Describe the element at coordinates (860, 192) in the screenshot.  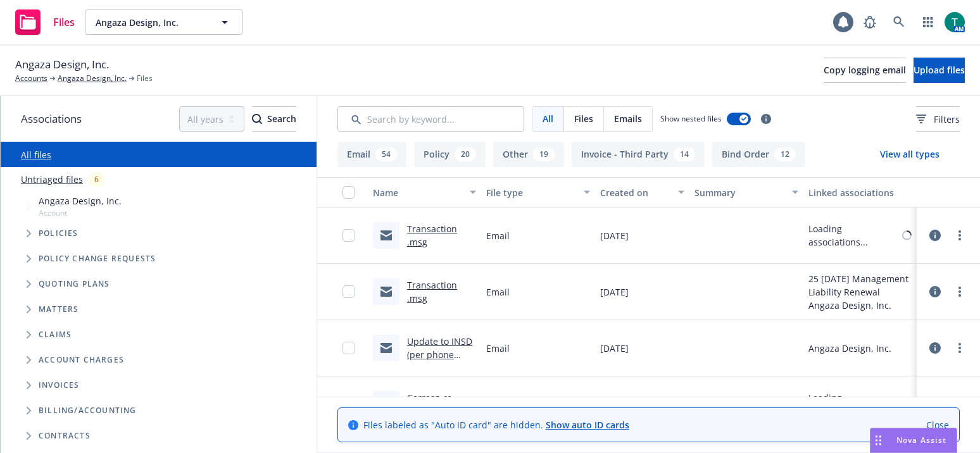
I see `div: Linked associations` at that location.